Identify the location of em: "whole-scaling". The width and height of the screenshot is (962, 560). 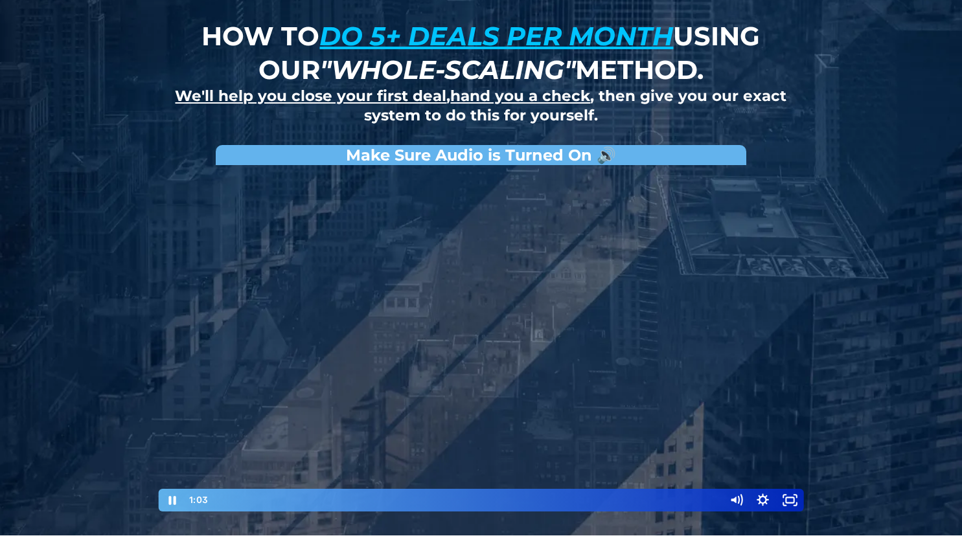
(447, 69).